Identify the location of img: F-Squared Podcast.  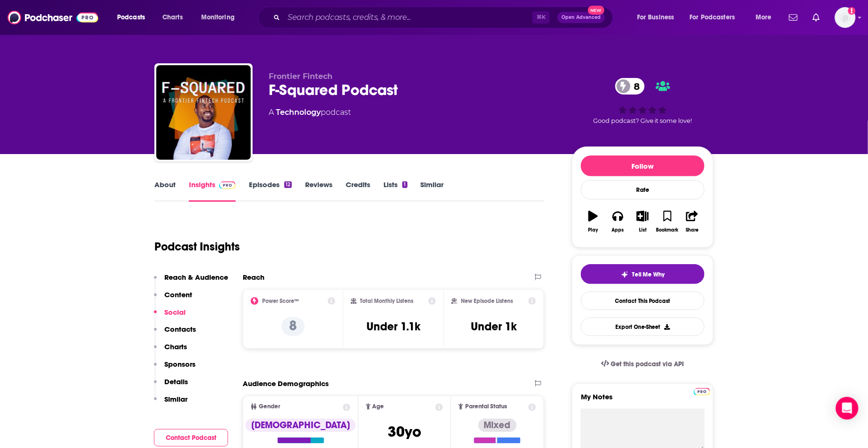
(204, 112).